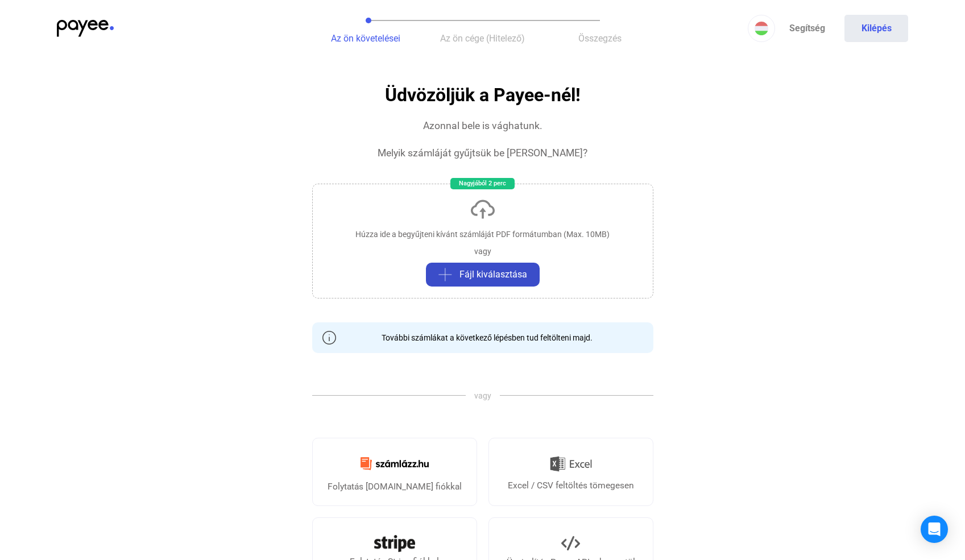 This screenshot has width=965, height=560. What do you see at coordinates (934, 529) in the screenshot?
I see `div: Open Intercom Messenger` at bounding box center [934, 529].